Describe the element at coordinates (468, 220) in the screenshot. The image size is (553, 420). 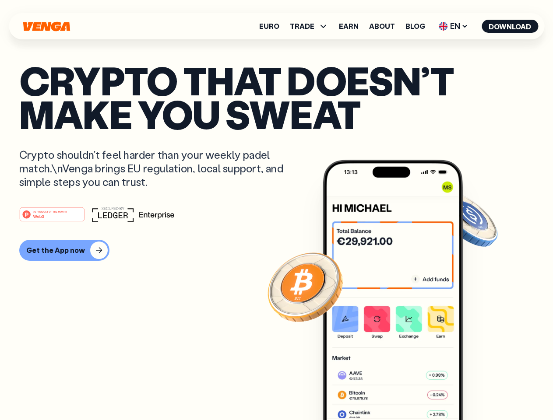
I see `img: USDC coin` at that location.